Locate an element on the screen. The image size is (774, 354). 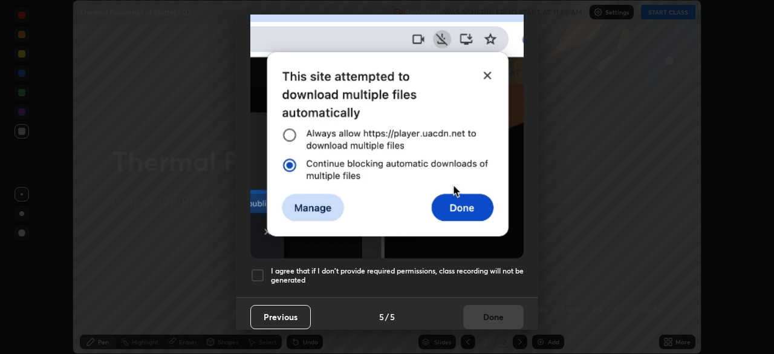
h5: I agree that if I don't provide required permissions, class recording will not be generated is located at coordinates (397, 275).